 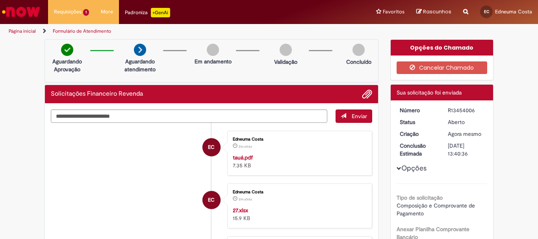 I want to click on textarea: Digite sua mensagem aqui..., so click(x=189, y=116).